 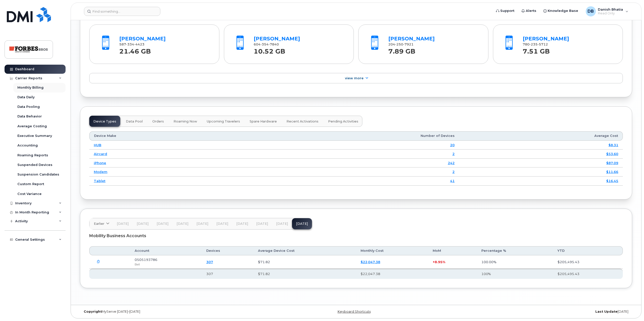 What do you see at coordinates (515, 274) in the screenshot?
I see `th: 100%` at bounding box center [515, 274].